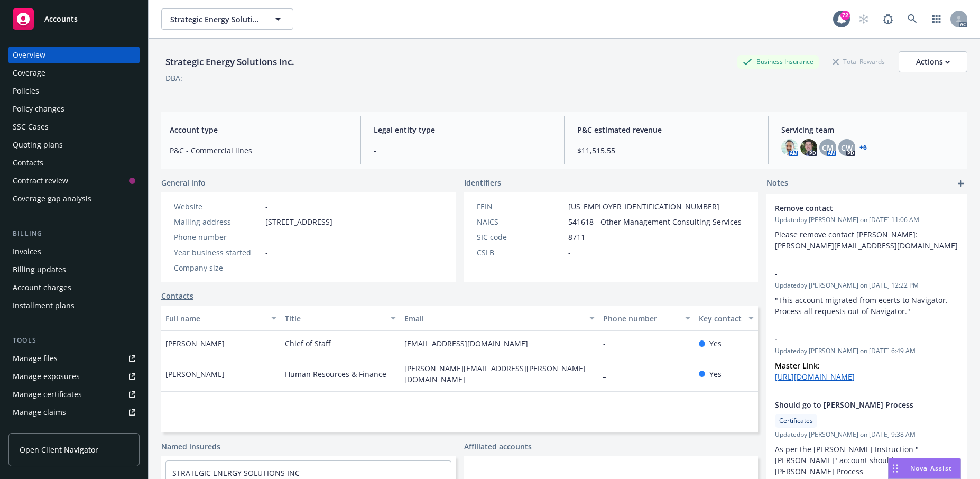 This screenshot has width=980, height=479. Describe the element at coordinates (870, 129) in the screenshot. I see `span: Servicing team` at that location.